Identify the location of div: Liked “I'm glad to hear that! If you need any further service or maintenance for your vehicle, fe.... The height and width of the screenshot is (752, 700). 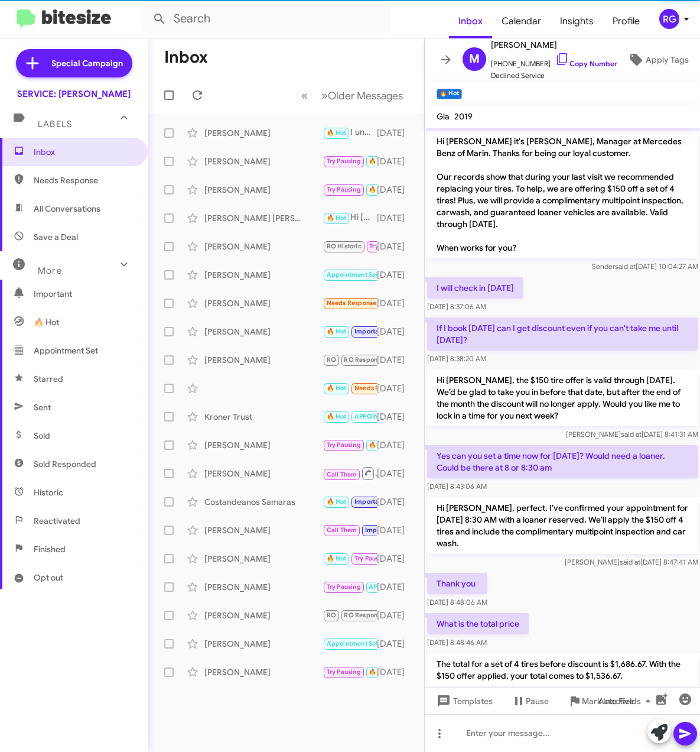
(350, 302).